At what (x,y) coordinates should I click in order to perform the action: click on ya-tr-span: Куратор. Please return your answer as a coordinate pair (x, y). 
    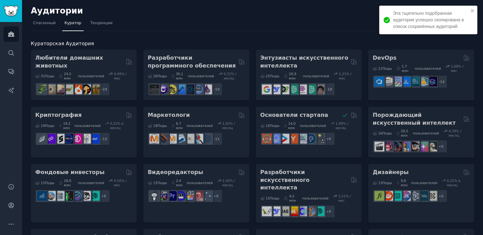
    Looking at the image, I should click on (73, 23).